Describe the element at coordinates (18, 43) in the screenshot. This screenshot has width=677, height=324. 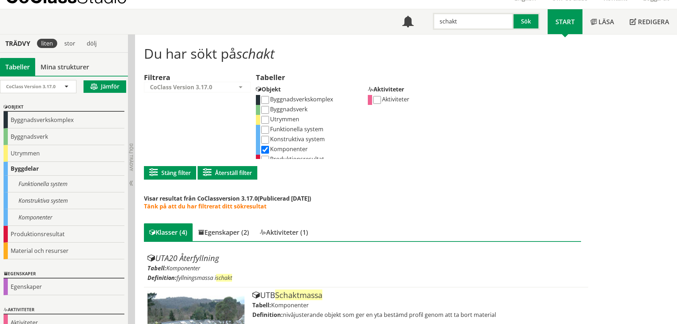
I see `div: Trädvy` at that location.